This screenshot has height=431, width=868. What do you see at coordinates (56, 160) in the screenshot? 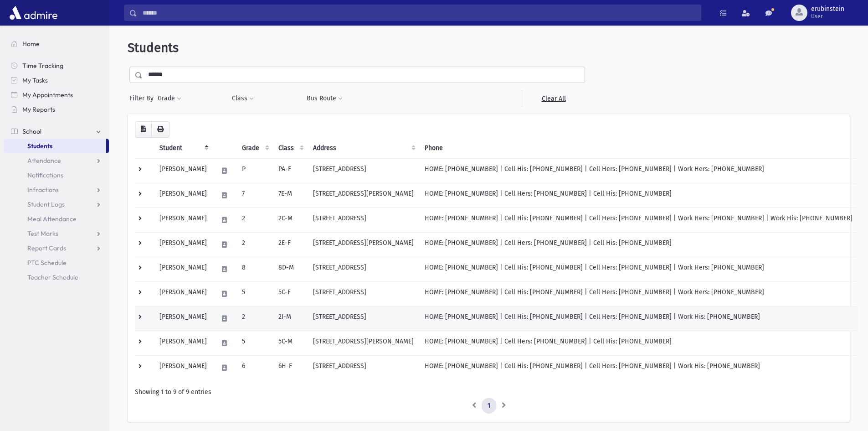
I see `a: Attendance` at bounding box center [56, 160].